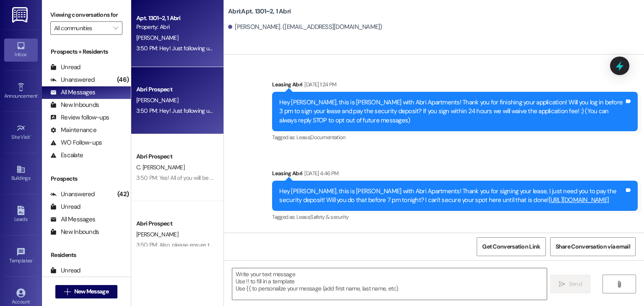 This screenshot has height=306, width=644. Describe the element at coordinates (81, 28) in the screenshot. I see `input: All communities` at that location.